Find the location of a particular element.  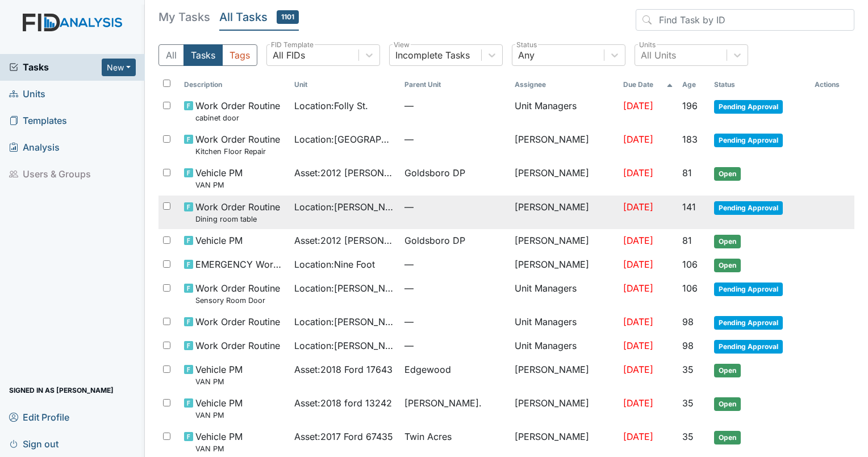

span: Asset : 2018 ford 13242 is located at coordinates (343, 403).